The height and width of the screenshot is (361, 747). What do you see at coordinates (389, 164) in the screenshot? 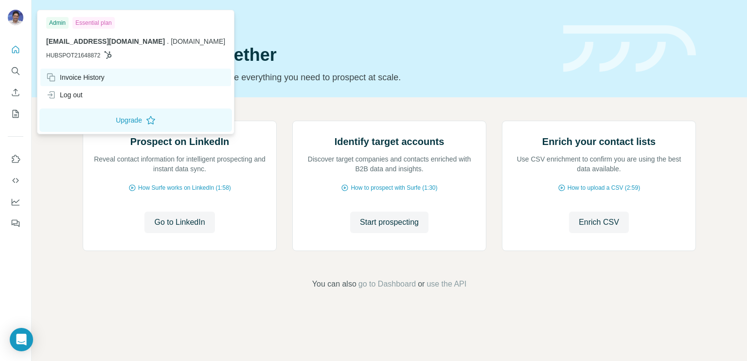
I see `p: Discover target companies and contacts enriched with B2B data and insights.` at bounding box center [389, 164].